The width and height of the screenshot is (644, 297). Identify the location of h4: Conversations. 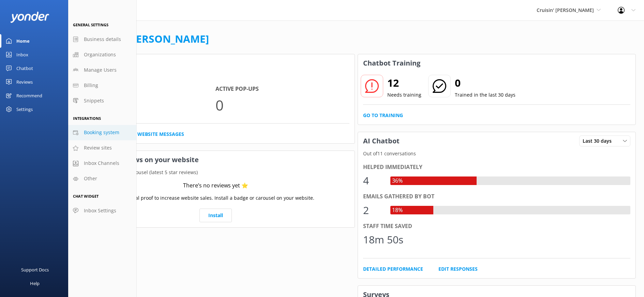
(148, 89).